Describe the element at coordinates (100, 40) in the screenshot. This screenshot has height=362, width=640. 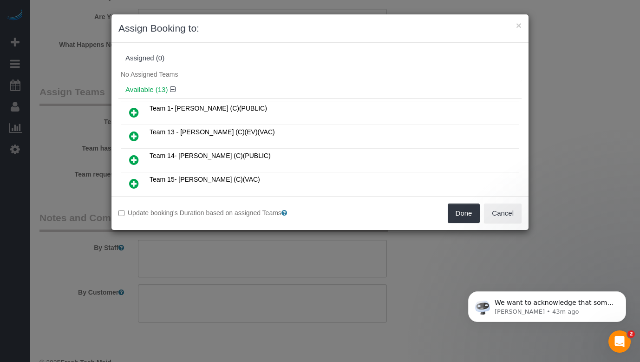
I see `p: Message from Ellie, sent 43m ago` at that location.